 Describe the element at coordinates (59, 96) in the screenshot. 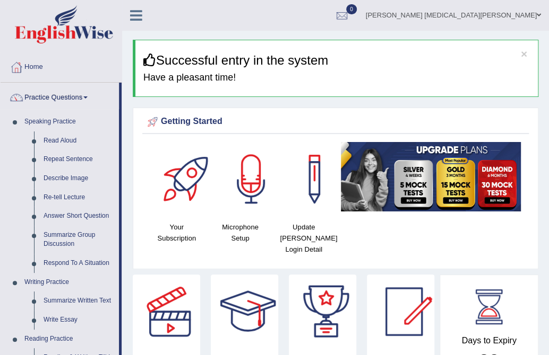

I see `a: Practice Questions` at that location.